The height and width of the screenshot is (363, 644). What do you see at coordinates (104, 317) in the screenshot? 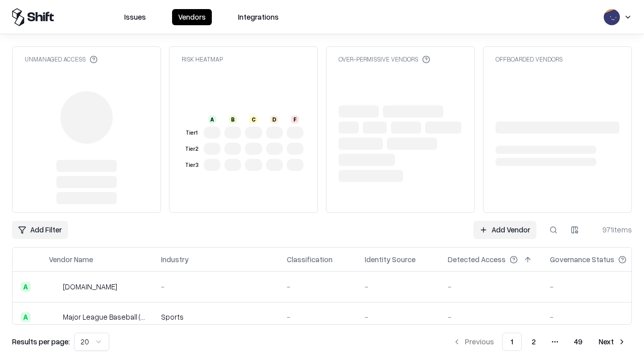
I see `div: Major League Baseball (MLB)` at bounding box center [104, 317].